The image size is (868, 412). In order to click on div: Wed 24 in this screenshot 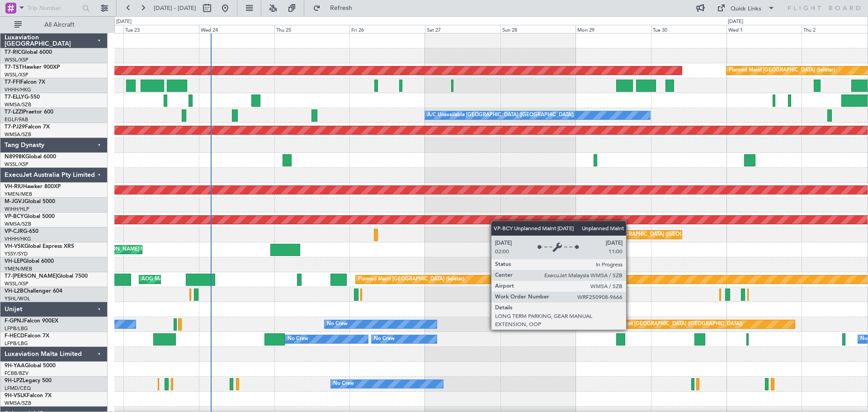, I will do `click(237, 29)`.